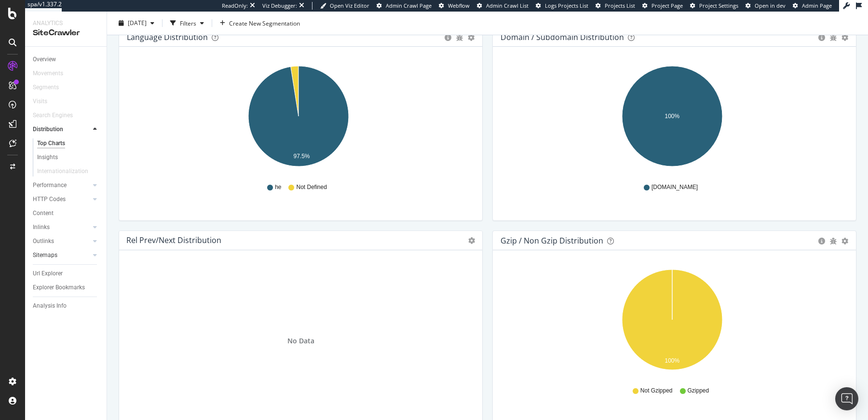  I want to click on a: Admin Crawl List, so click(502, 6).